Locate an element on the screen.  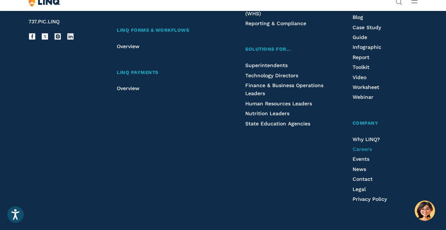
a: Superintendents is located at coordinates (266, 65).